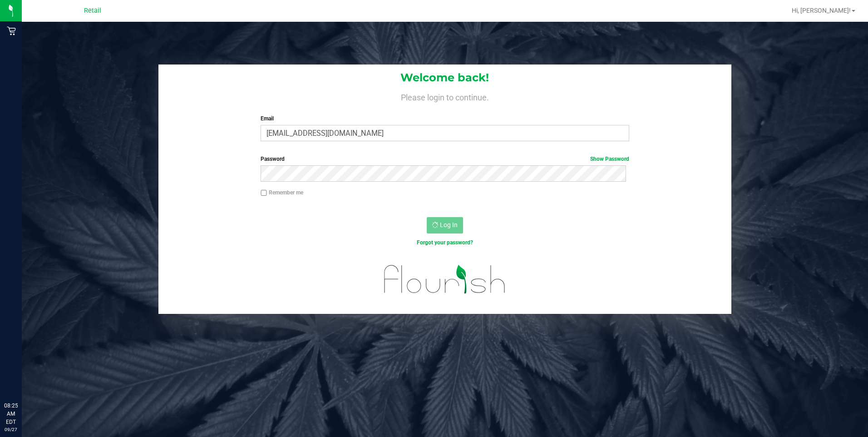 This screenshot has width=868, height=437. What do you see at coordinates (93, 11) in the screenshot?
I see `span: Retail` at bounding box center [93, 11].